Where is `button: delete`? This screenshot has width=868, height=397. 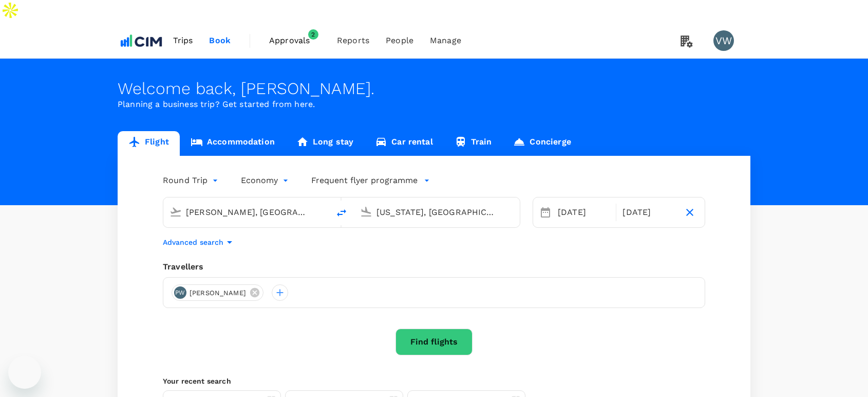
button: delete is located at coordinates (341, 213).